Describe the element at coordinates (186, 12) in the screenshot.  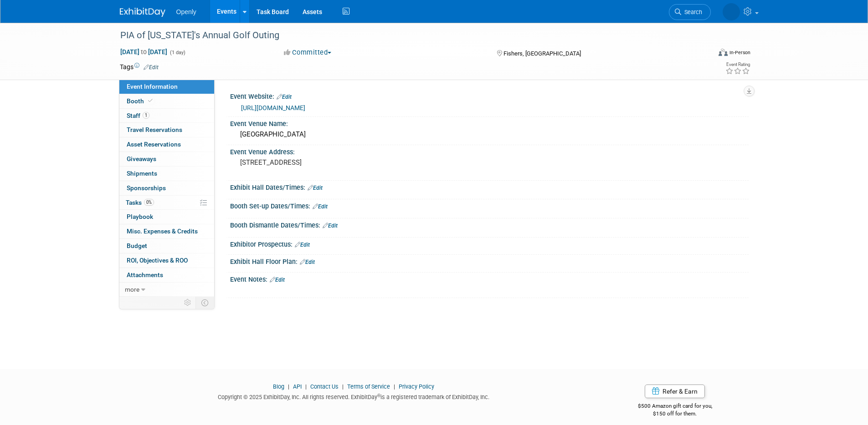
I see `span: Openly` at that location.